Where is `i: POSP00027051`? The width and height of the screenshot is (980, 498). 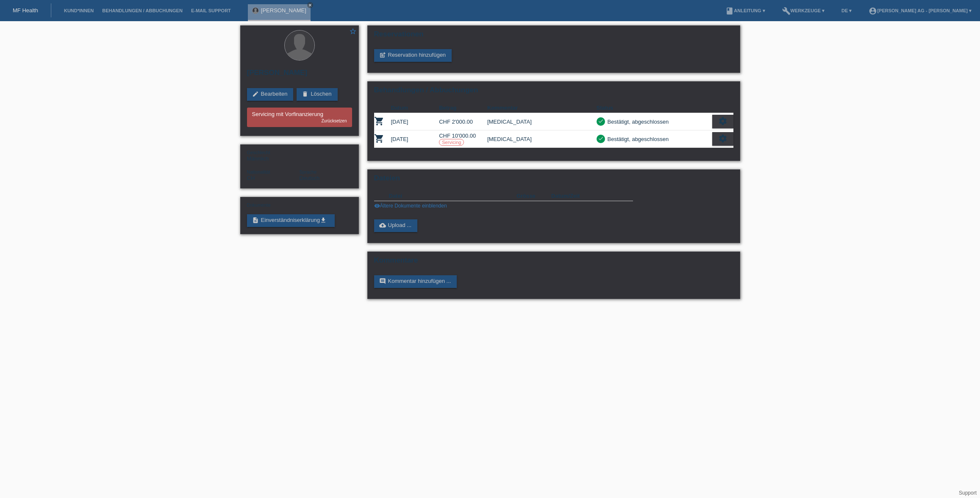
i: POSP00027051 is located at coordinates (379, 139).